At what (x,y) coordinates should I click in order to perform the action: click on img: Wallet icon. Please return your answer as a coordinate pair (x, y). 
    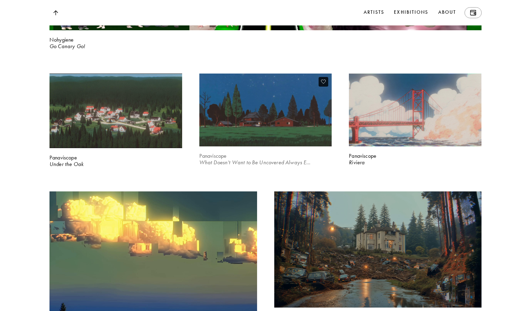
    Looking at the image, I should click on (472, 13).